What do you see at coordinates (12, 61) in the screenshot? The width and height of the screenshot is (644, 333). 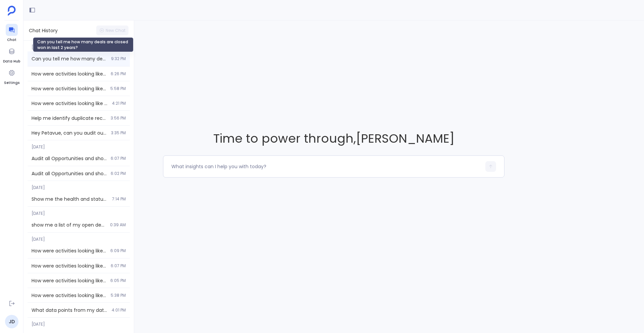 I see `span: Data Hub` at bounding box center [12, 61].